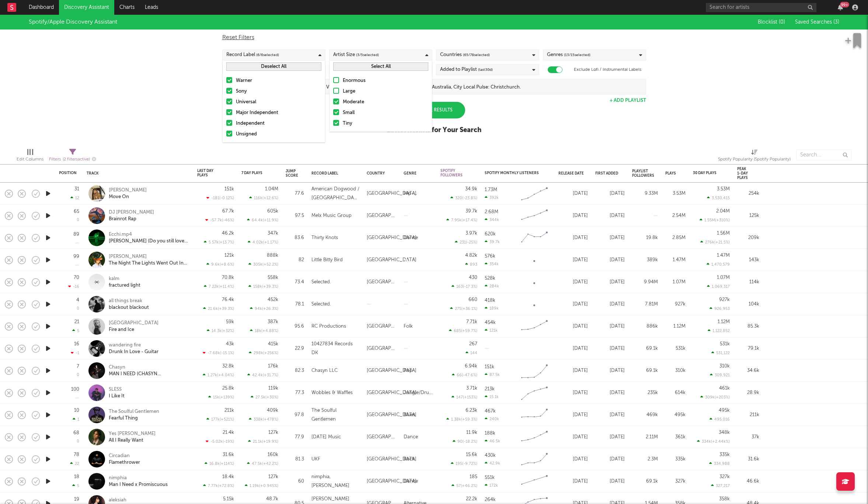  What do you see at coordinates (124, 455) in the screenshot?
I see `div: Circadian` at bounding box center [124, 455].